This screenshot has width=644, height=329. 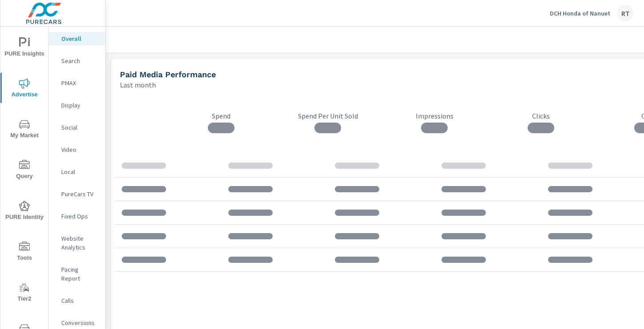 What do you see at coordinates (221, 116) in the screenshot?
I see `p: Spend` at bounding box center [221, 116].